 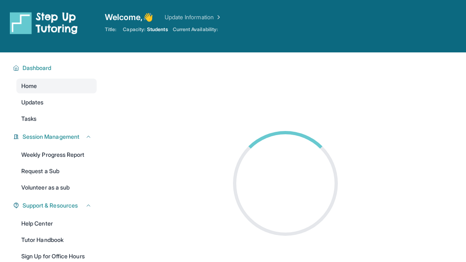 I want to click on a: Weekly Progress Report, so click(x=57, y=155).